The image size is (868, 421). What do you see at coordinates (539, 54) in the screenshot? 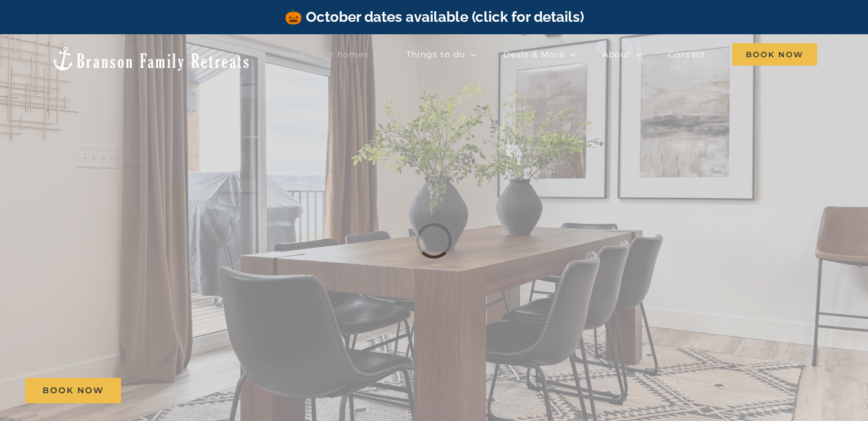
I see `a: Deals & More` at bounding box center [539, 54].